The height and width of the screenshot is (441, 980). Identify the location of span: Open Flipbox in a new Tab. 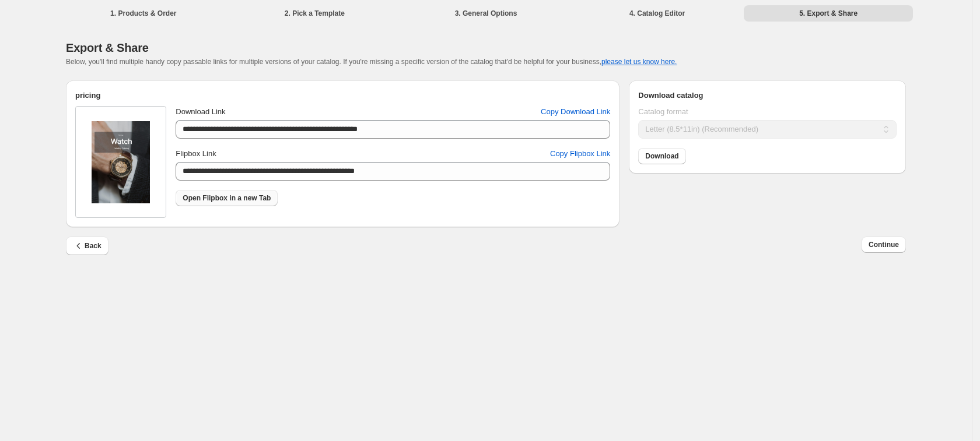
(226, 198).